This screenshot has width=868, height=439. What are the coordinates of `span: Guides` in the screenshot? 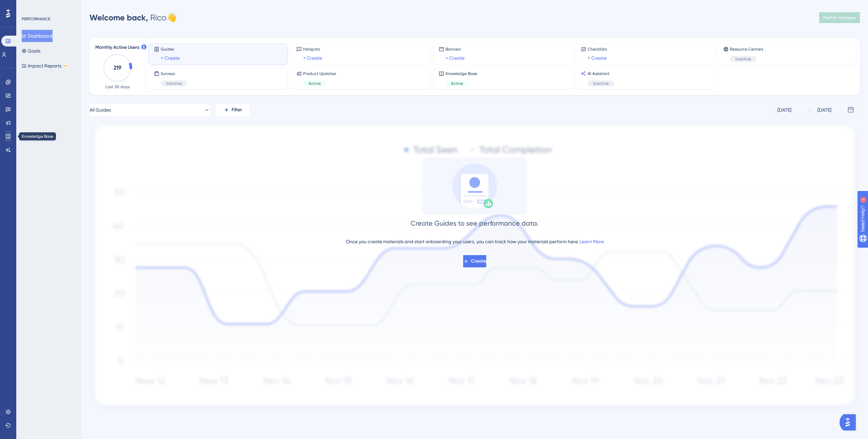 It's located at (170, 50).